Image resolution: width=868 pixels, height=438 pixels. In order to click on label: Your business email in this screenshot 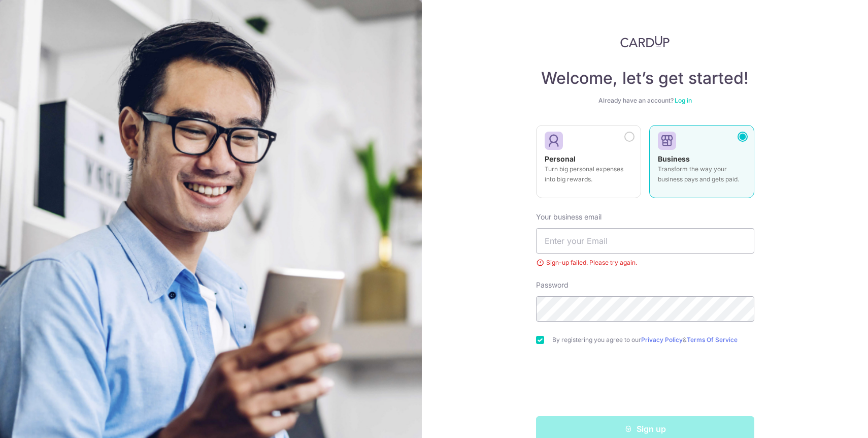, I will do `click(569, 217)`.